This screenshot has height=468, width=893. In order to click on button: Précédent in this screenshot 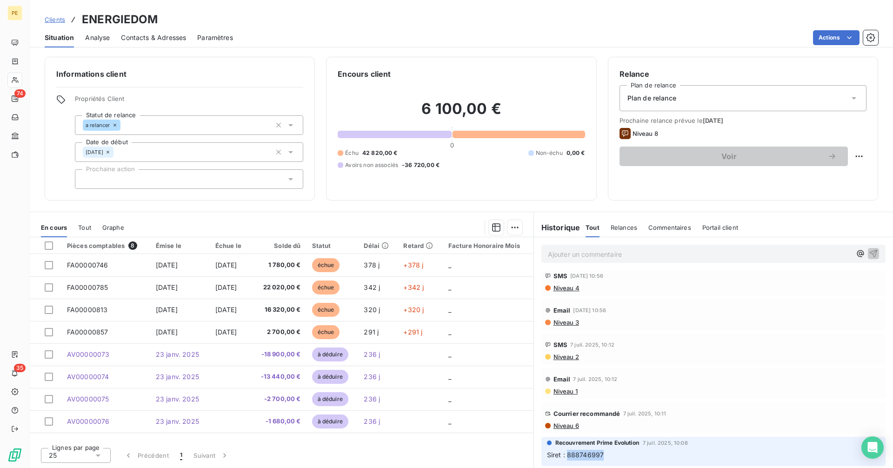, I will do `click(146, 456)`.